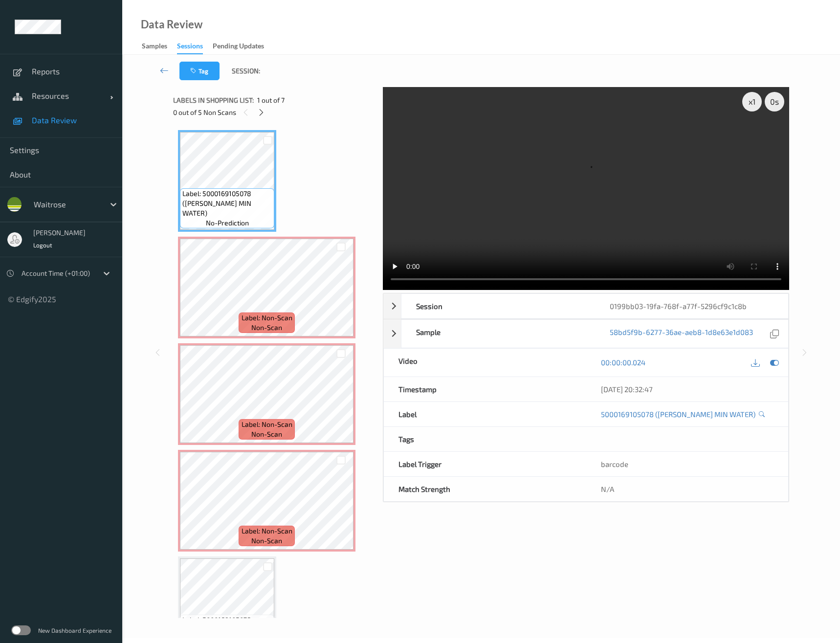 Image resolution: width=840 pixels, height=643 pixels. What do you see at coordinates (485, 489) in the screenshot?
I see `div: Match Strength` at bounding box center [485, 489].